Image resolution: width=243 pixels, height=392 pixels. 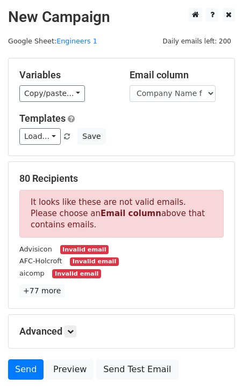 What do you see at coordinates (196, 41) in the screenshot?
I see `span: Daily emails left: 200` at bounding box center [196, 41].